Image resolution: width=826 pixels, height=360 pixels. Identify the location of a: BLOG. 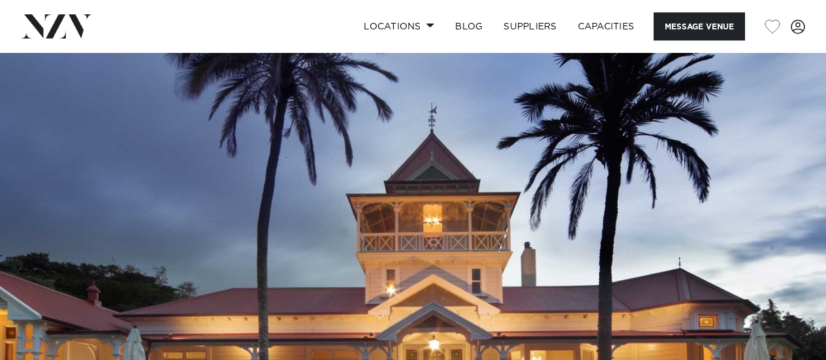
(469, 26).